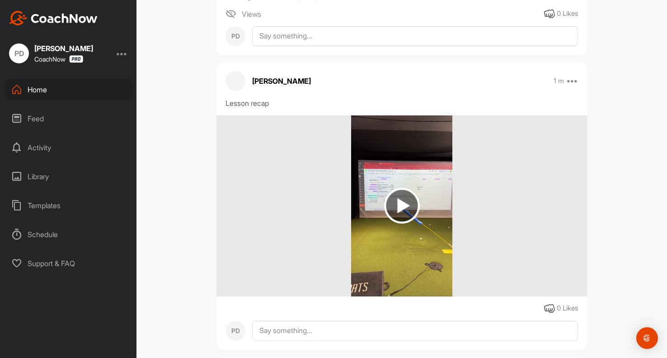 Image resolution: width=667 pixels, height=358 pixels. What do you see at coordinates (231, 14) in the screenshot?
I see `img: icon` at bounding box center [231, 14].